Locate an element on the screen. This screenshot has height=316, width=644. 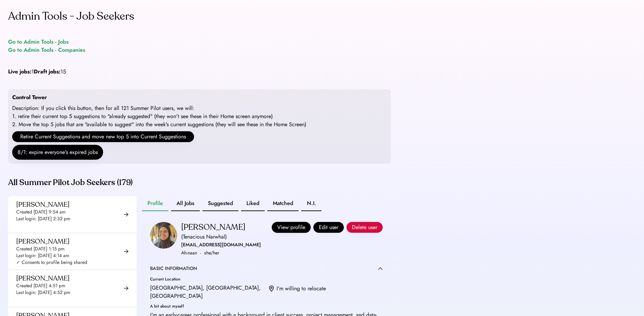
a: Go to Admin Tools - Jobs is located at coordinates (38, 42).